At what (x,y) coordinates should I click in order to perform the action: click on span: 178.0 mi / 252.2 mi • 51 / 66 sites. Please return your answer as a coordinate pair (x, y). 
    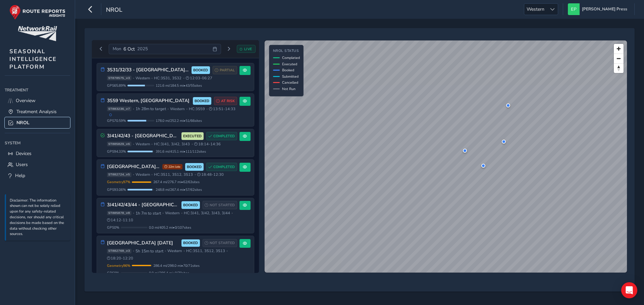
    Looking at the image, I should click on (179, 121).